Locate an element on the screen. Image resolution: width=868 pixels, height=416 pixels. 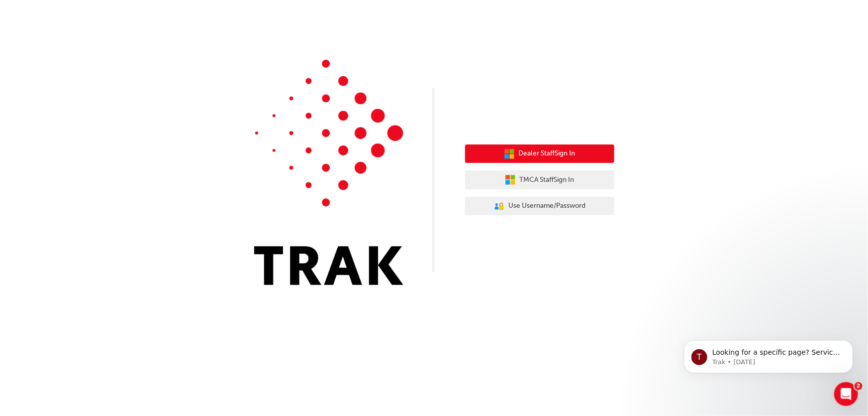
p: Message from Trak, sent 1w ago is located at coordinates (107, 43).